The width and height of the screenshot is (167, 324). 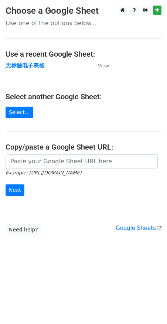 I want to click on h3: Choose a Google Sheet, so click(x=84, y=11).